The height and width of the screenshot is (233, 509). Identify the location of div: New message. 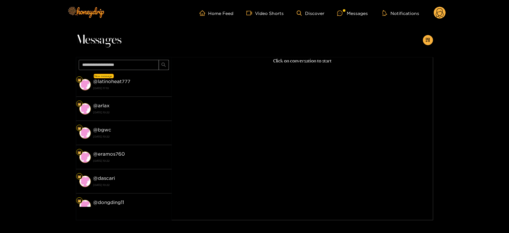
(104, 76).